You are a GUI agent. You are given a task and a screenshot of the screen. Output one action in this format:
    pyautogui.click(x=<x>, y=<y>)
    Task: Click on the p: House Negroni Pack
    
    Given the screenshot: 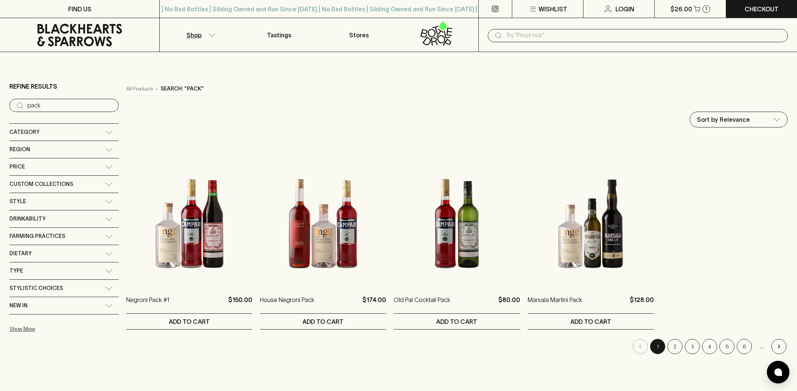 What is the action you would take?
    pyautogui.click(x=287, y=304)
    